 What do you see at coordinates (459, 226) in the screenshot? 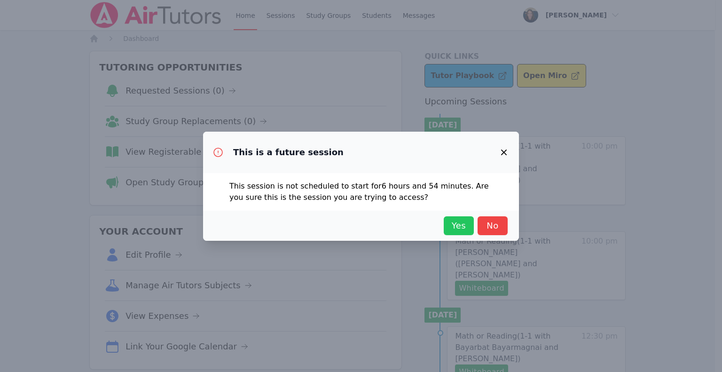
I see `span: Yes` at bounding box center [459, 226].